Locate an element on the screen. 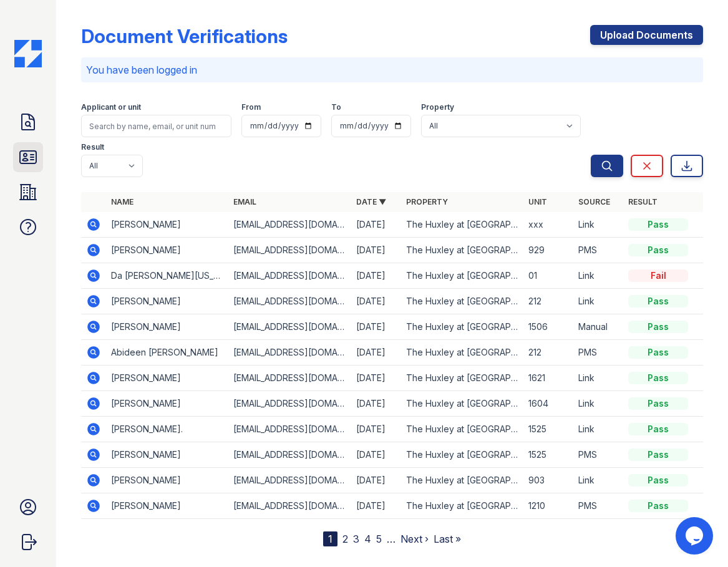 The width and height of the screenshot is (728, 567). td: Manual is located at coordinates (598, 327).